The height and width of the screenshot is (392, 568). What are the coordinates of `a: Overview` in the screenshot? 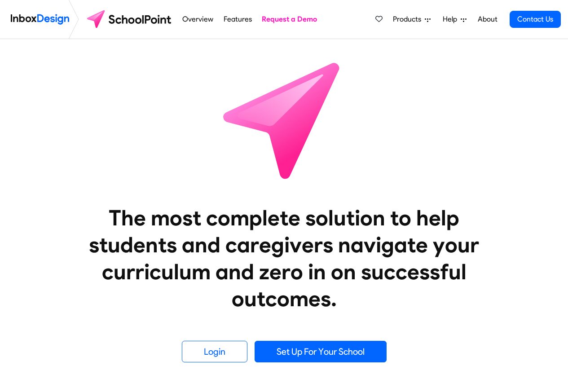 It's located at (198, 20).